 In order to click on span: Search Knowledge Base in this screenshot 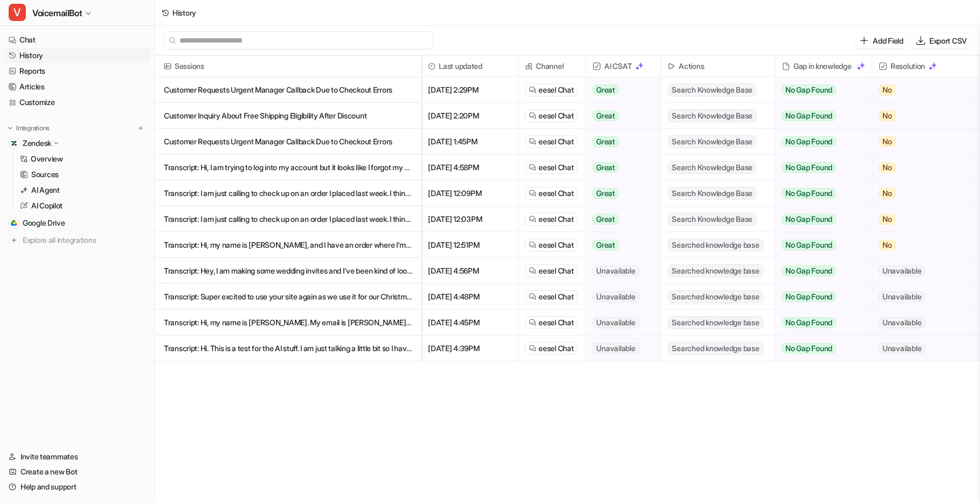, I will do `click(712, 142)`.